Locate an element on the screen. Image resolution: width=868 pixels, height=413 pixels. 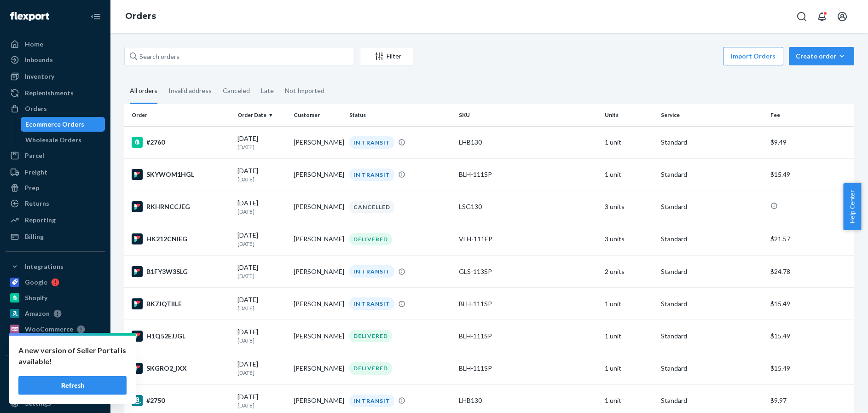
a: WooCommerce is located at coordinates (55, 329).